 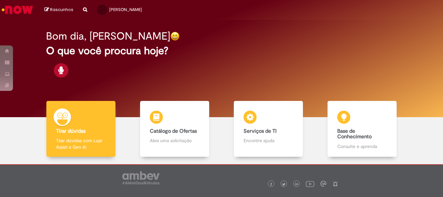 I want to click on p: Abra uma solicitação, so click(x=175, y=140).